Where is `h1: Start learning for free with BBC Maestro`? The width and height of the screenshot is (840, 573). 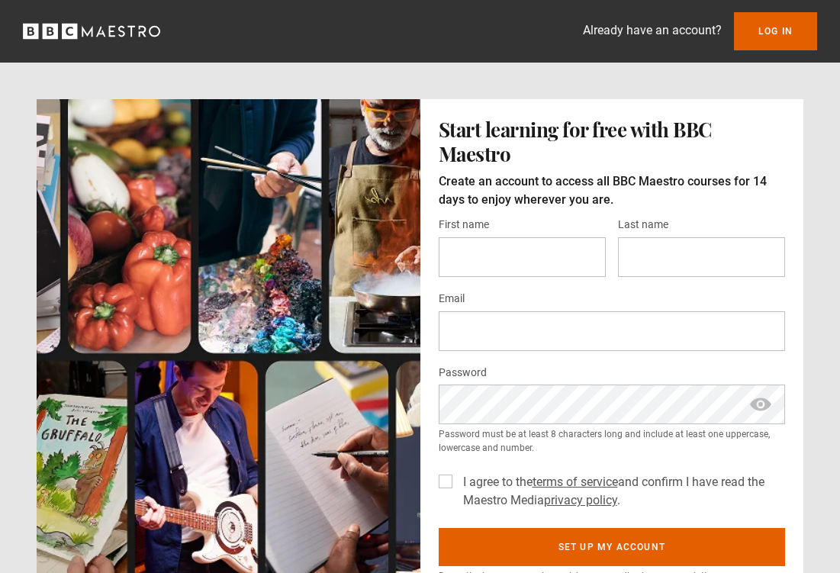
h1: Start learning for free with BBC Maestro is located at coordinates (612, 142).